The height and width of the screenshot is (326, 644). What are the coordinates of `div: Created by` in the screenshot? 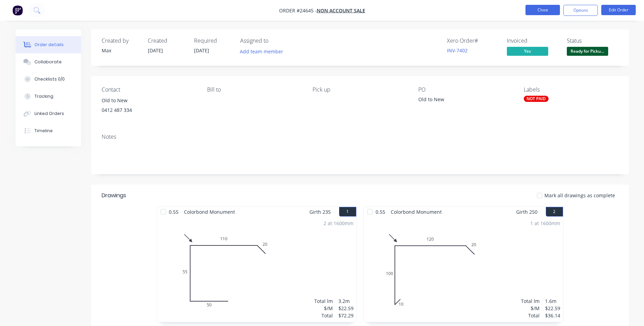 It's located at (121, 41).